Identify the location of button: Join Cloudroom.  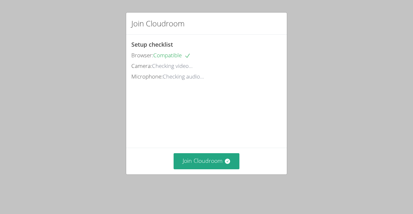
(206, 161).